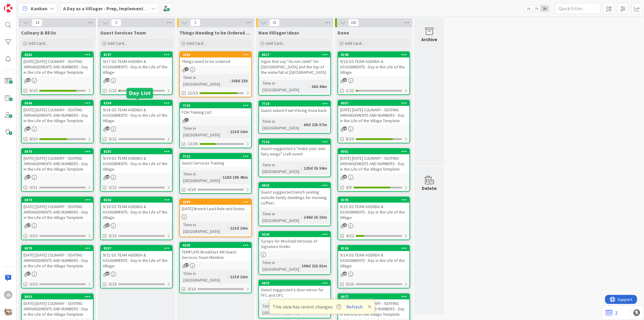  Describe the element at coordinates (307, 307) in the screenshot. I see `span: This view has recent changes.` at that location.